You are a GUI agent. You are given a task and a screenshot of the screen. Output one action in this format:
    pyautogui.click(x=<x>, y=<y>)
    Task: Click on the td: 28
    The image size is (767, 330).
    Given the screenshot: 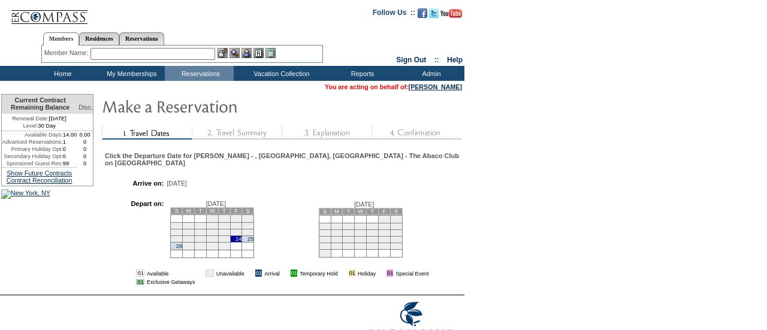 What is the action you would take?
    pyautogui.click(x=373, y=246)
    